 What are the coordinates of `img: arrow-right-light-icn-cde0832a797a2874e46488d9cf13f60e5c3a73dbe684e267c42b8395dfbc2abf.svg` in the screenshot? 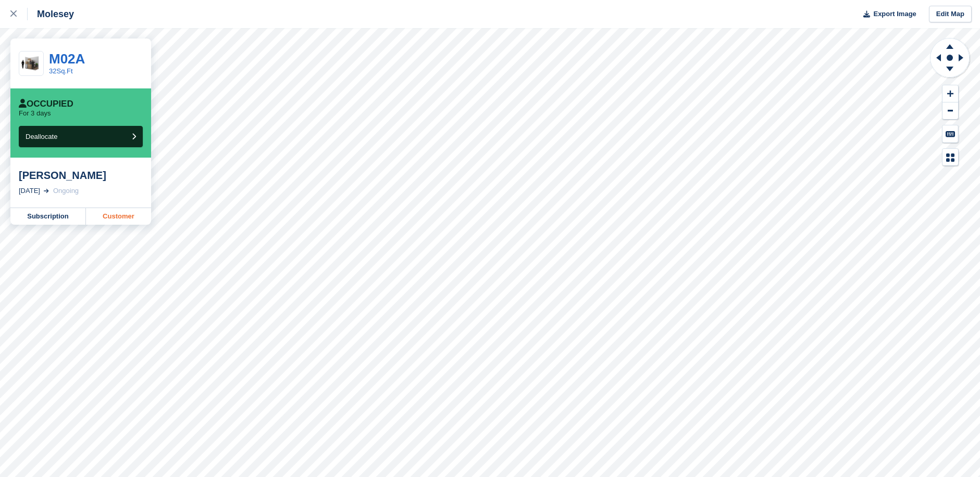 It's located at (47, 191).